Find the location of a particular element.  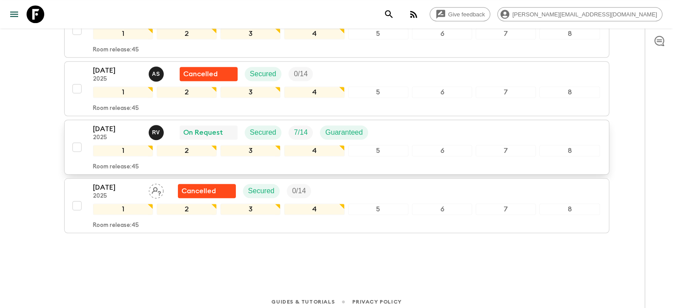

div: 4 is located at coordinates (314, 34).